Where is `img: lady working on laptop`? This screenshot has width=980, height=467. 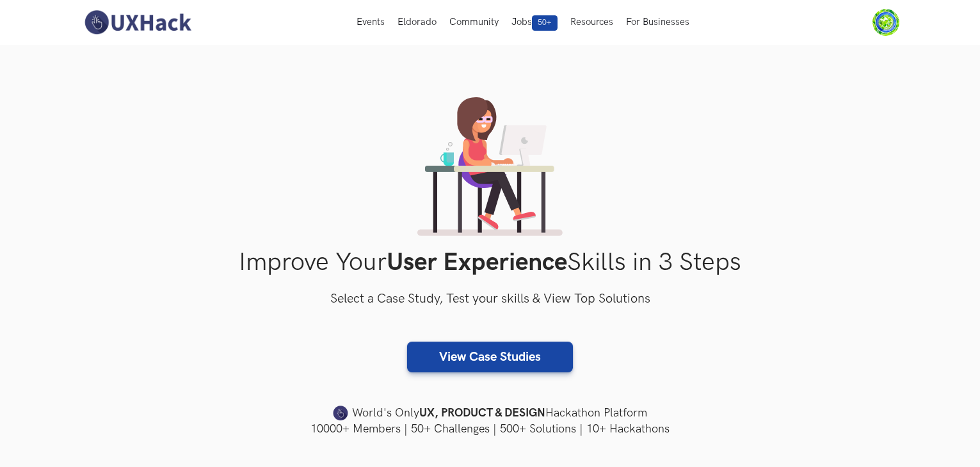 img: lady working on laptop is located at coordinates (489, 167).